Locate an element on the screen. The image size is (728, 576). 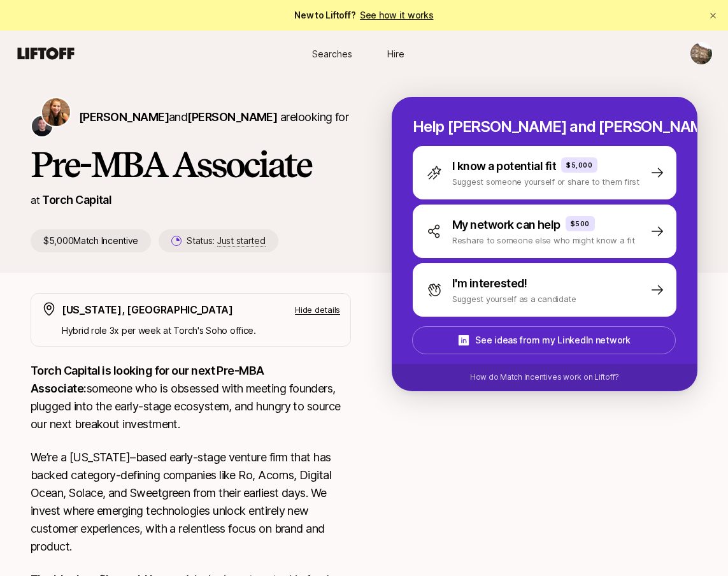
a: Searches is located at coordinates (333, 54).